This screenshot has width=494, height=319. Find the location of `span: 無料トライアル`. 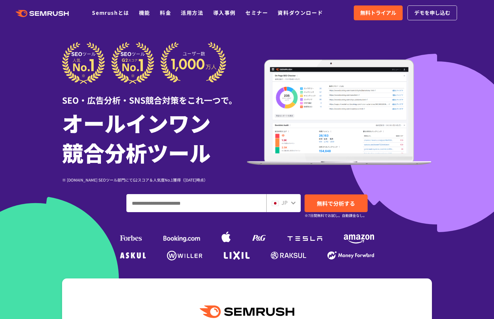

span: 無料トライアル is located at coordinates (378, 13).